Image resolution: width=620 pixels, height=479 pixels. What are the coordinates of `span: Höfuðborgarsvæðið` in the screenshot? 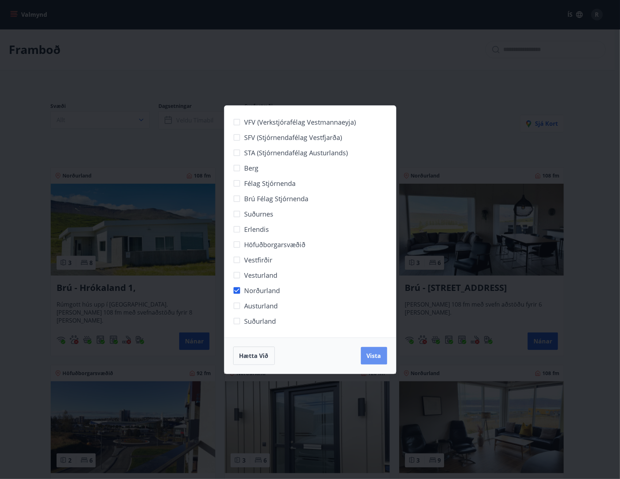 It's located at (275, 245).